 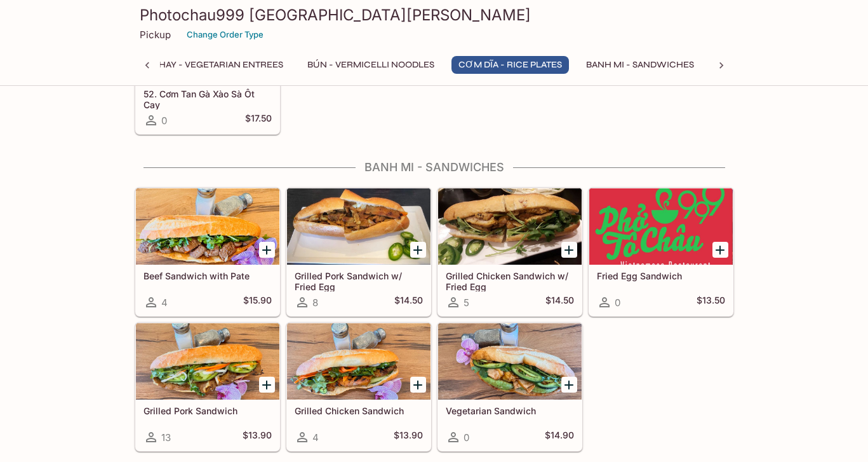 What do you see at coordinates (640, 65) in the screenshot?
I see `button: Banh Mi - Sandwiches` at bounding box center [640, 65].